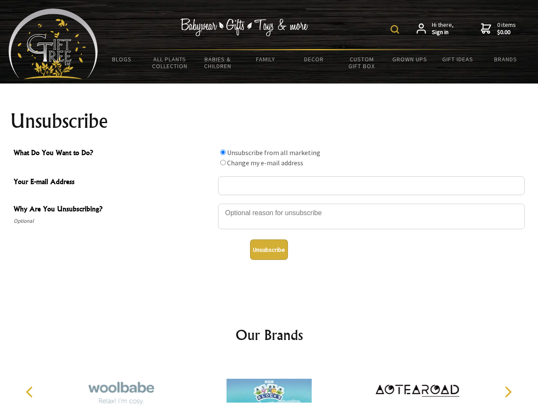 This screenshot has width=538, height=409. Describe the element at coordinates (506, 59) in the screenshot. I see `a: Brands` at that location.